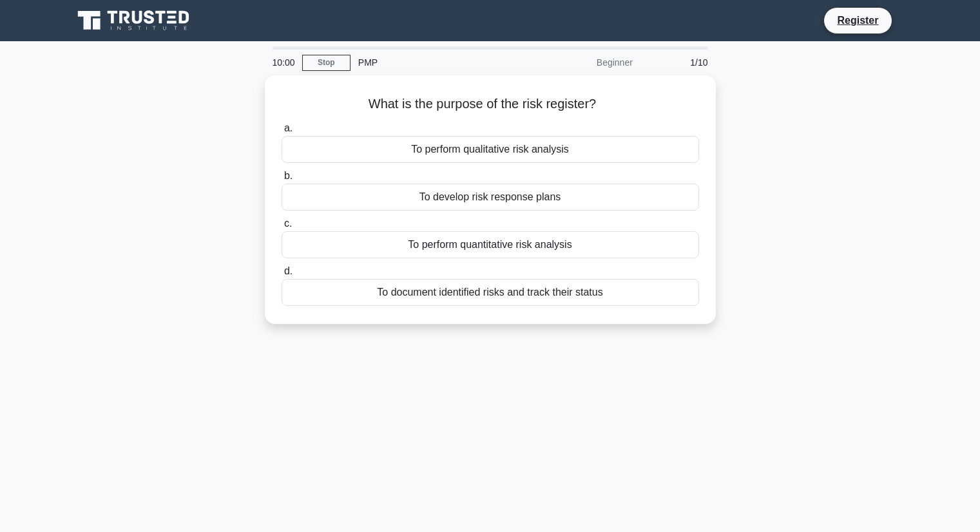 The height and width of the screenshot is (532, 980). Describe the element at coordinates (439, 63) in the screenshot. I see `div: PMP` at that location.